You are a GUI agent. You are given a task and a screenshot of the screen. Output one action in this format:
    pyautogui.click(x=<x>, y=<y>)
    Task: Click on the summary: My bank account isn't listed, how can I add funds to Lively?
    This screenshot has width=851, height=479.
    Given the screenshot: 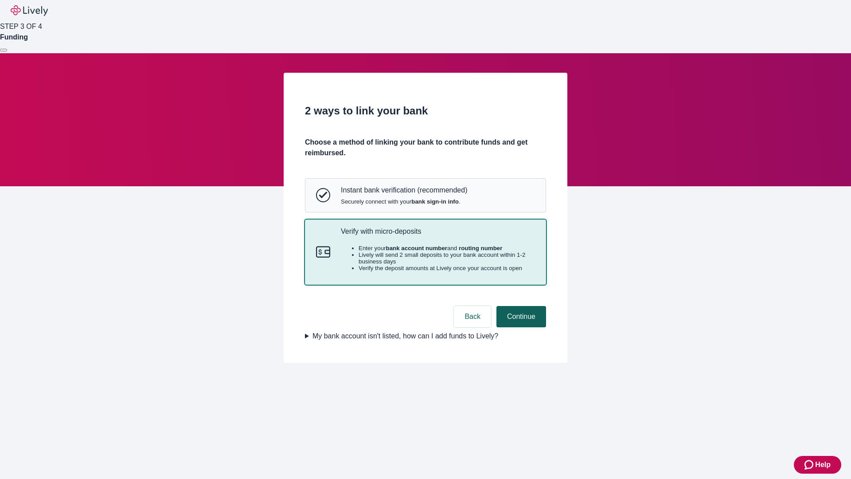 What is the action you would take?
    pyautogui.click(x=425, y=336)
    